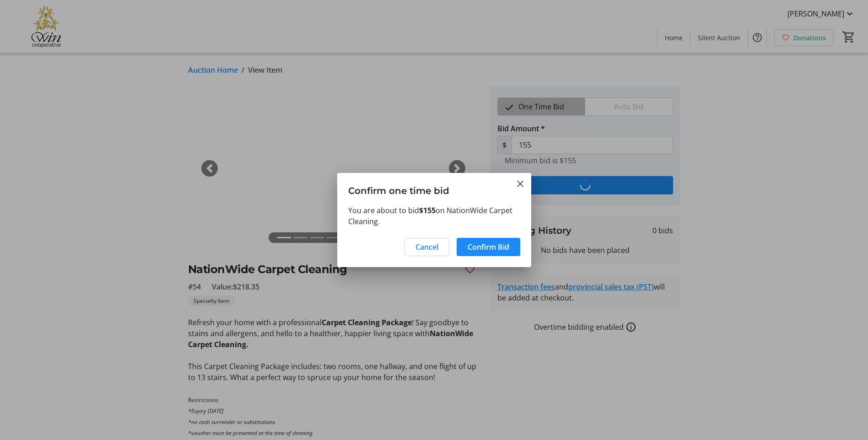 The image size is (868, 440). I want to click on span: Cancel, so click(427, 247).